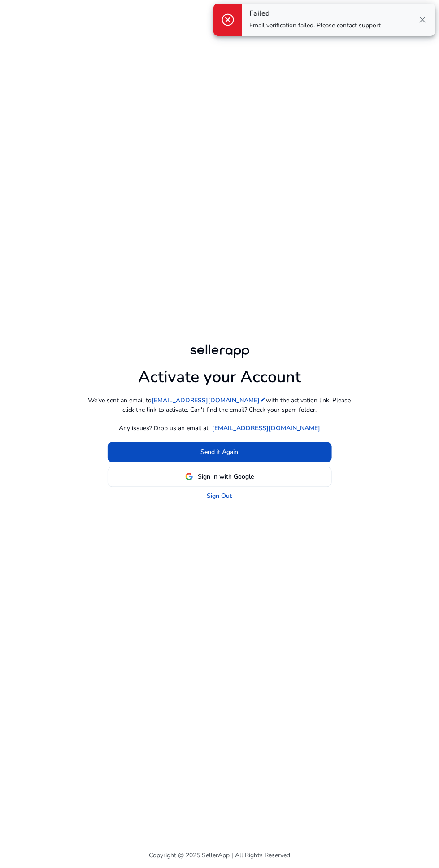 The image size is (439, 868). I want to click on a: Sign Out, so click(220, 496).